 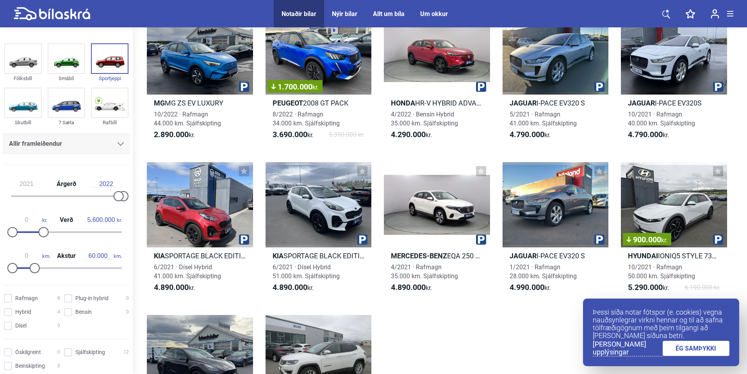 I want to click on a: 900.000kr.HyundaiIONIQ5 STYLE 73KWH10/2021 · Rafmagn50.000 km. Sjálfskipting5.290.000kr.6.190.000..., so click(x=674, y=230).